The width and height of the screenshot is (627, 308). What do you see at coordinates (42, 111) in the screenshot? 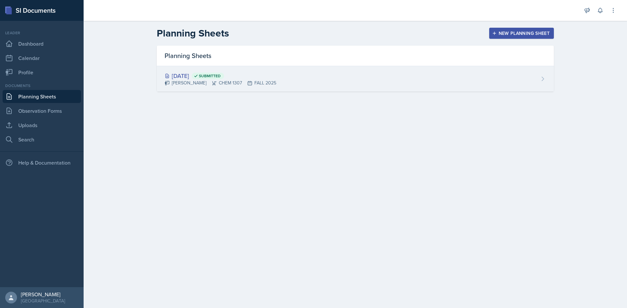
I see `a: Observation Forms` at bounding box center [42, 111].